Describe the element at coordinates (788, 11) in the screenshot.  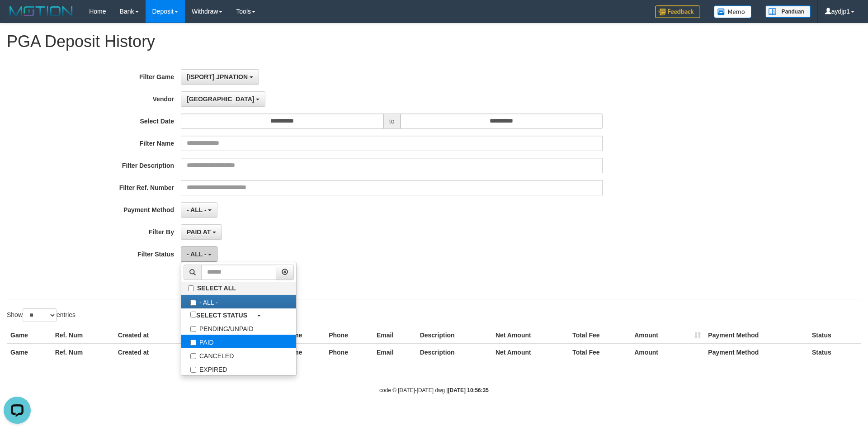
I see `img: panduan.png` at that location.